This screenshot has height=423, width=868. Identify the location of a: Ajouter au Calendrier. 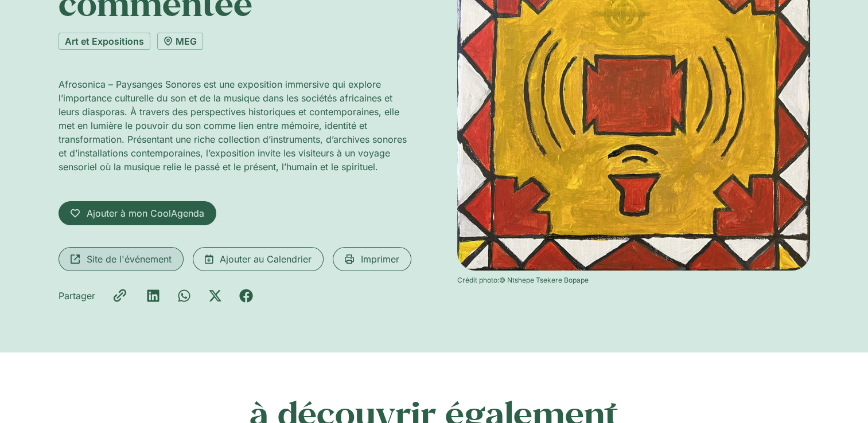
(258, 259).